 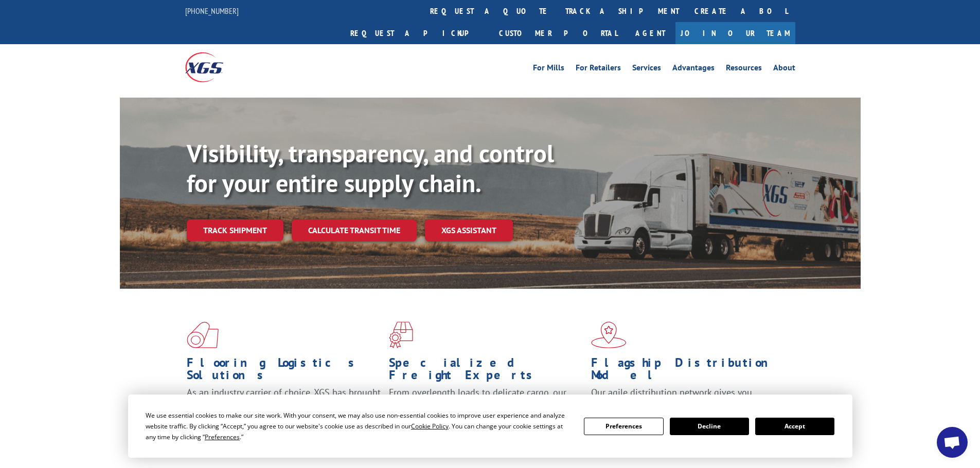 What do you see at coordinates (416, 33) in the screenshot?
I see `a: Request a pickup` at bounding box center [416, 33].